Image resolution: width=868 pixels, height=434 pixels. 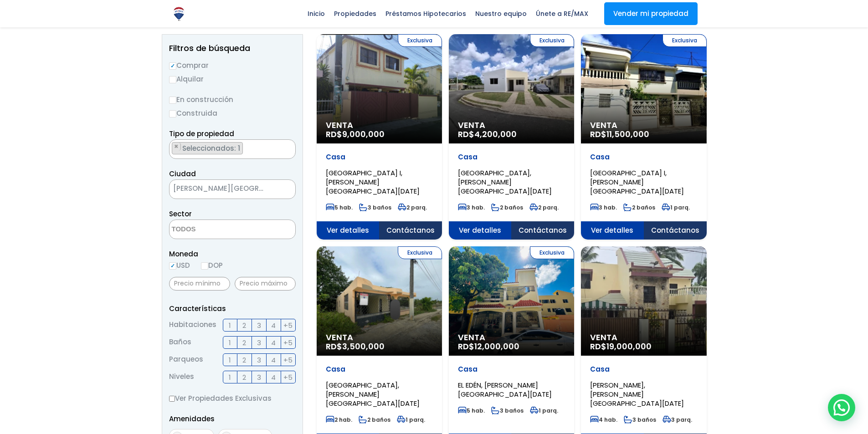 I want to click on span: Moneda, so click(x=233, y=254).